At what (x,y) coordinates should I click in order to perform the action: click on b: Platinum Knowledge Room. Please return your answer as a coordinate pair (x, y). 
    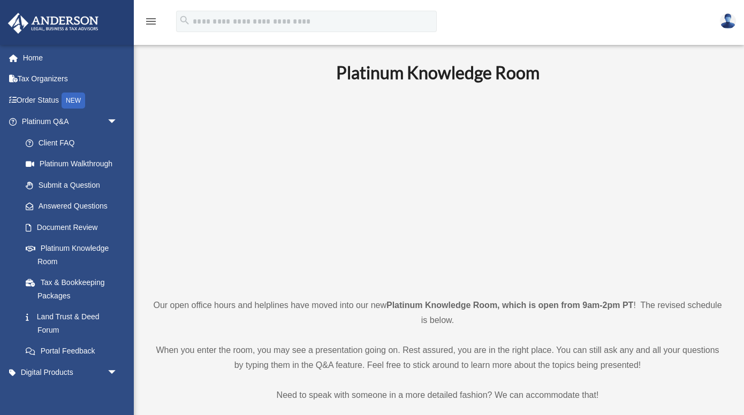
    Looking at the image, I should click on (438, 72).